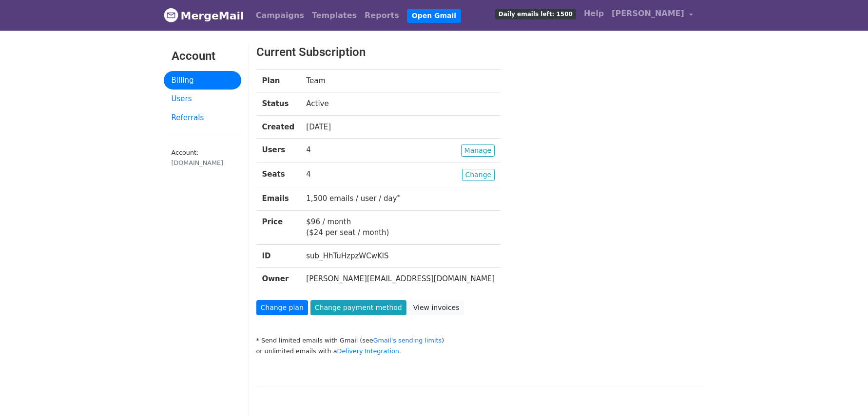  Describe the element at coordinates (202, 56) in the screenshot. I see `h3: Account` at that location.